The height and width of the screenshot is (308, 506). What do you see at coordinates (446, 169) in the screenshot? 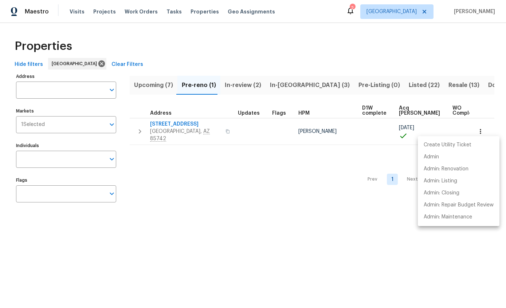
I see `p: Admin: Renovation` at bounding box center [446, 169].